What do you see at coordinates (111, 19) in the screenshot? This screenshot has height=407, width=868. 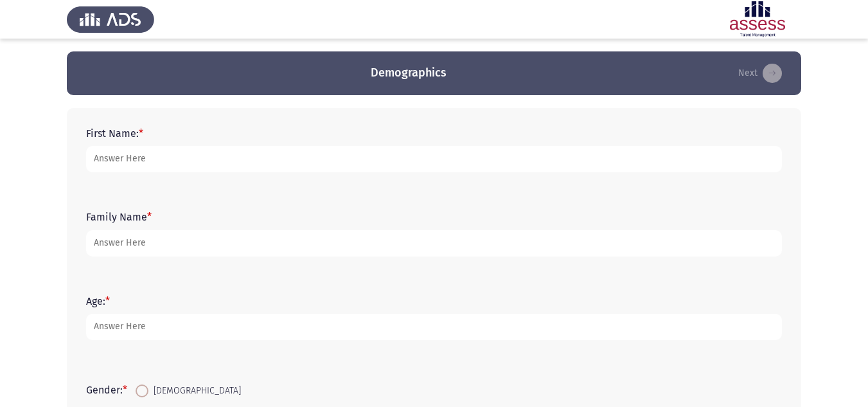 I see `img: Assess Talent Management logo` at bounding box center [111, 19].